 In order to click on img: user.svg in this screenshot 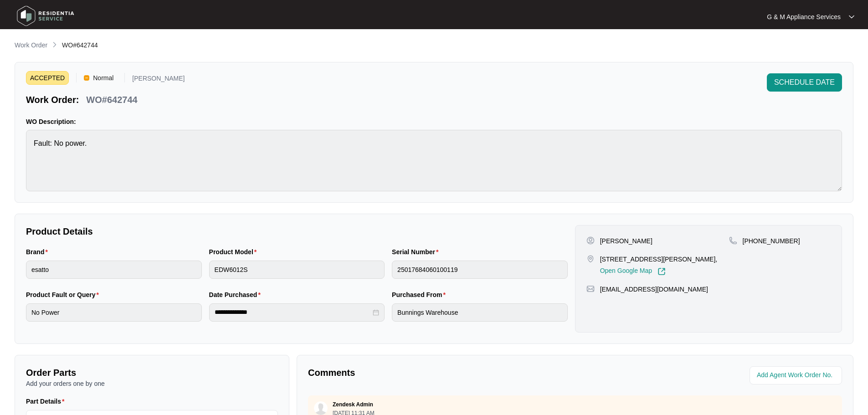, I will do `click(321, 408)`.